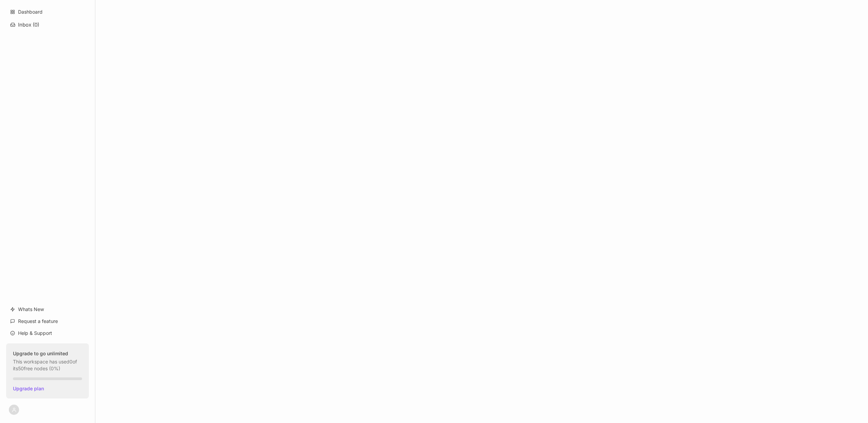 Image resolution: width=868 pixels, height=423 pixels. What do you see at coordinates (47, 24) in the screenshot?
I see `button: Inbox (0)` at bounding box center [47, 24].